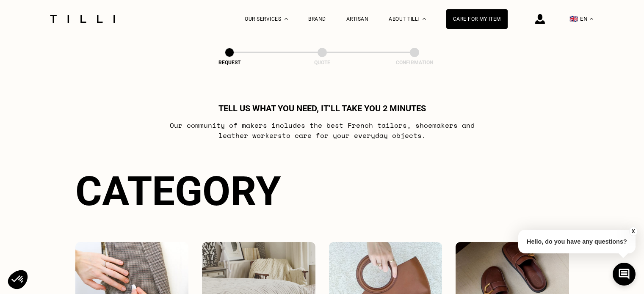 The image size is (644, 294). What do you see at coordinates (83, 19) in the screenshot?
I see `img: Tilli seamstress service logo` at bounding box center [83, 19].